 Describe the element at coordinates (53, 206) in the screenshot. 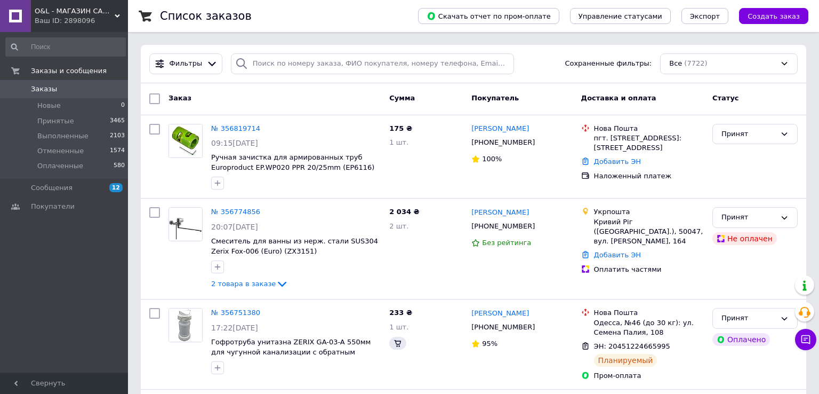

I see `span: Покупатели` at that location.